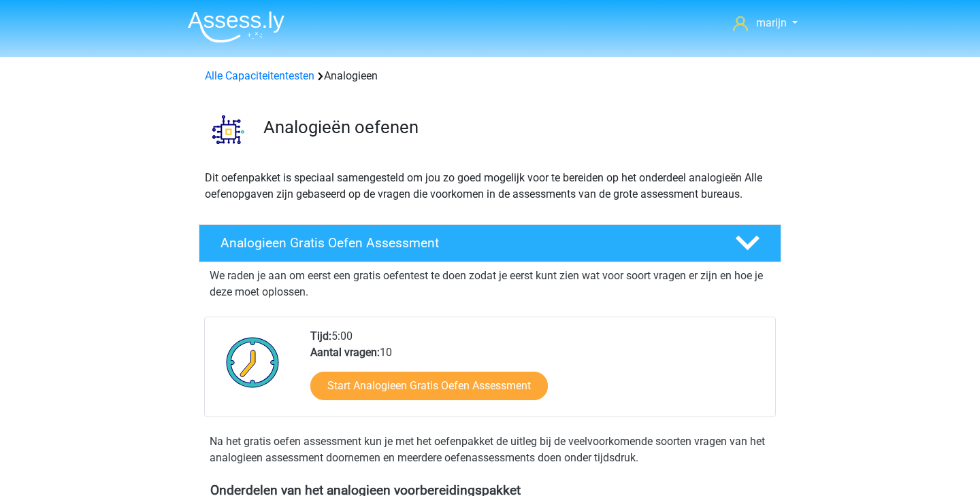 This screenshot has width=980, height=496. What do you see at coordinates (490, 450) in the screenshot?
I see `div: Na het gratis oefen assessment kun je met het oefenpakket de uitleg bij de veelvoorkomende soorte...` at bounding box center [490, 450].